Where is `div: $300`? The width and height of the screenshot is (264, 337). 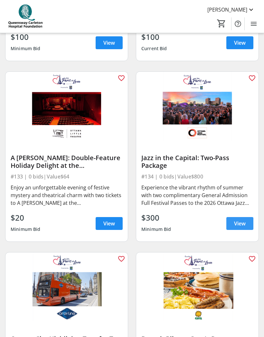
div: $300 is located at coordinates (156, 218).